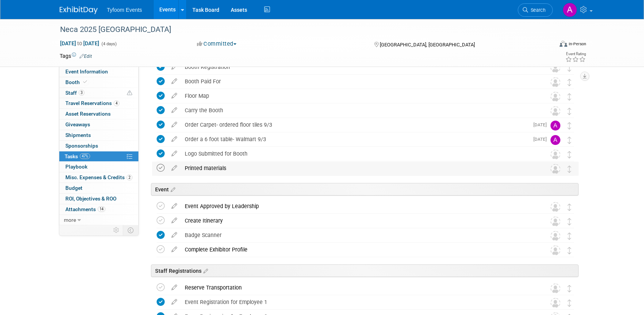  What do you see at coordinates (81, 92) in the screenshot?
I see `span: 3` at bounding box center [81, 92].